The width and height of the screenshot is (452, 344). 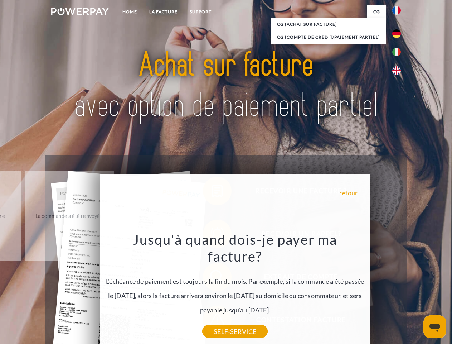 What do you see at coordinates (130, 12) in the screenshot?
I see `a: Home` at bounding box center [130, 12].